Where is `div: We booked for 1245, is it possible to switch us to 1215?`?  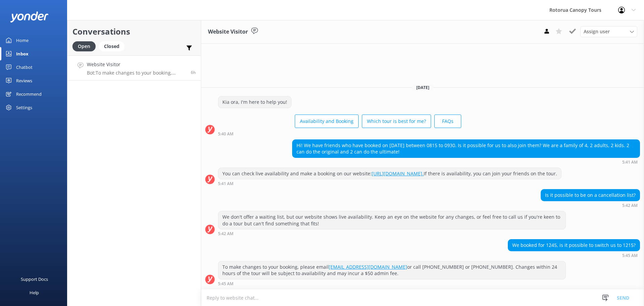 div: We booked for 1245, is it possible to switch us to 1215? is located at coordinates (574, 245).